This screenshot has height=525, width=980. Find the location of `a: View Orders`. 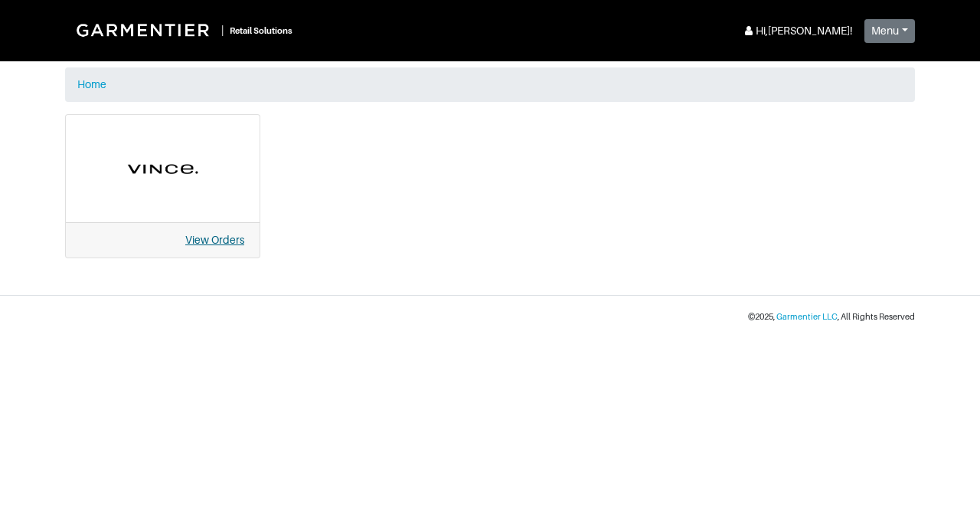

a: View Orders is located at coordinates (214, 240).